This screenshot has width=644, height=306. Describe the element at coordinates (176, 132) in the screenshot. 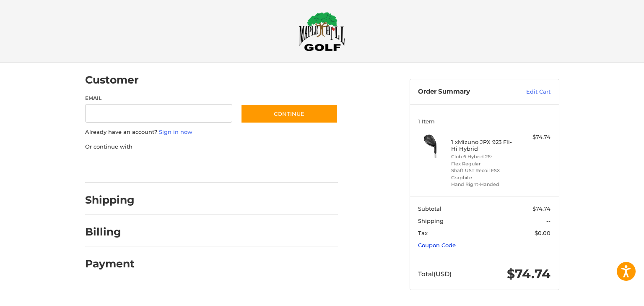

I see `a: Sign in now` at that location.